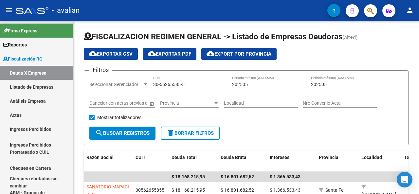 The image size is (419, 194). I want to click on span: Borrar Filtros, so click(190, 133).